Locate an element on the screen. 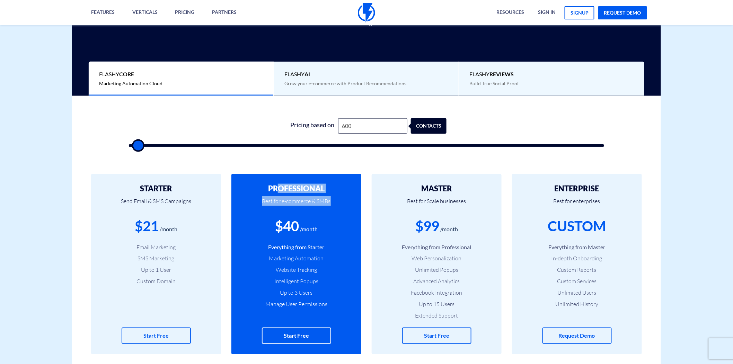 This screenshot has width=733, height=364. li: Unlimited Popups is located at coordinates (436, 269).